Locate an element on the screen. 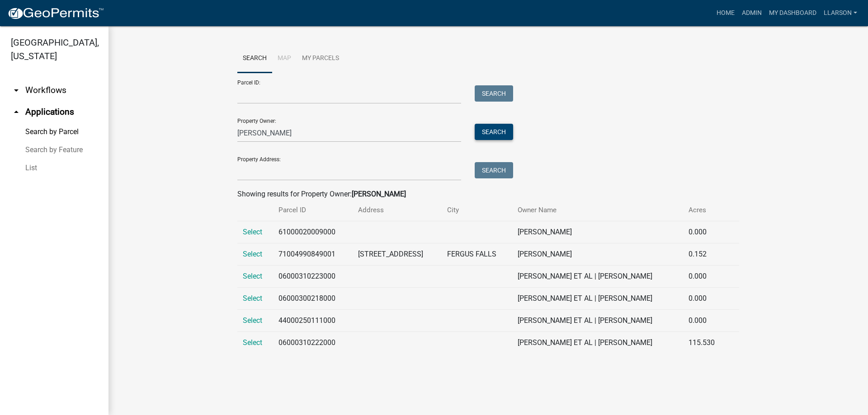 Image resolution: width=868 pixels, height=415 pixels. div: Showing results for Property Owner: is located at coordinates (488, 194).